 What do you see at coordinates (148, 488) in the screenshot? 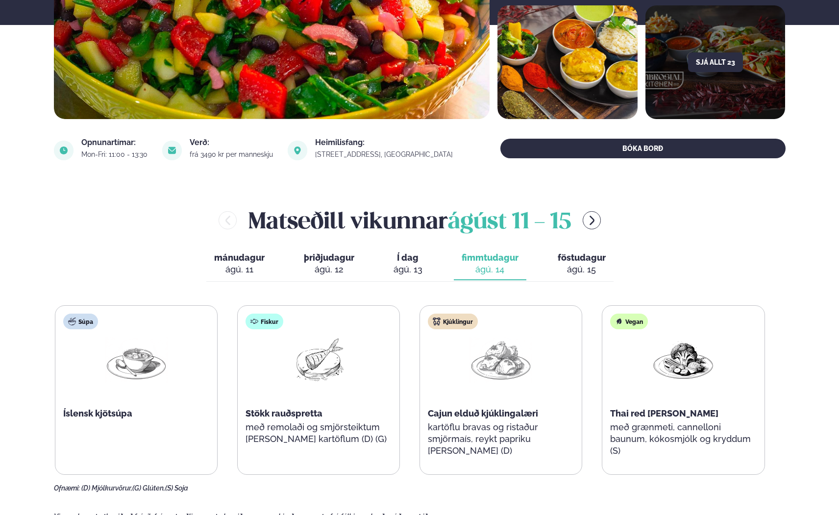
I see `span: (G) Glúten,` at bounding box center [148, 488].